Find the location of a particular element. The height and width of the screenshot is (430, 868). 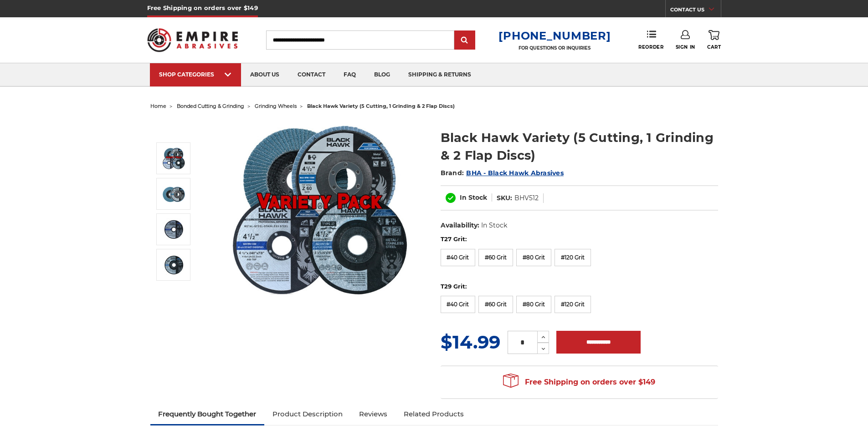

span: home is located at coordinates (158, 106).